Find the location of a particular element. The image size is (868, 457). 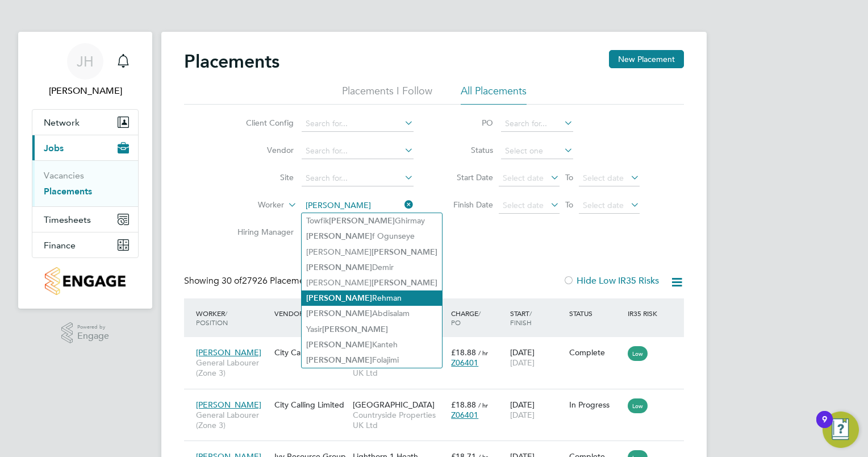

span: / PO is located at coordinates (466, 318).